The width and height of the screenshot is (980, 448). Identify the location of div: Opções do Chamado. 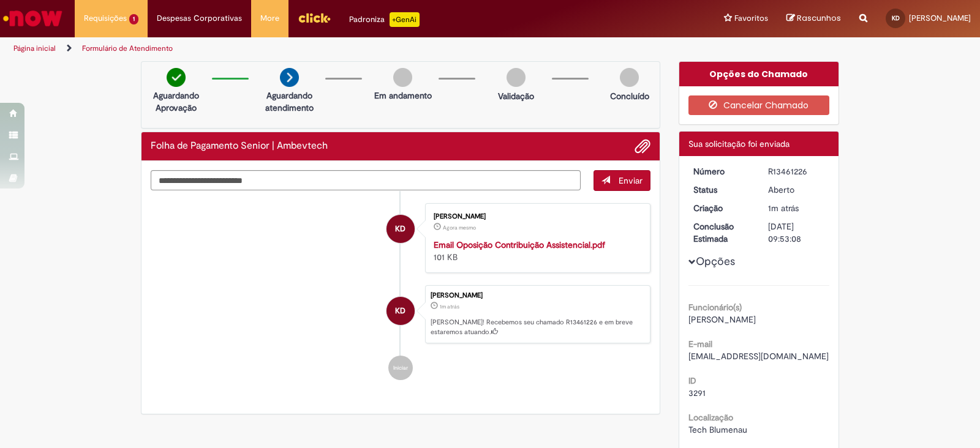
(758, 75).